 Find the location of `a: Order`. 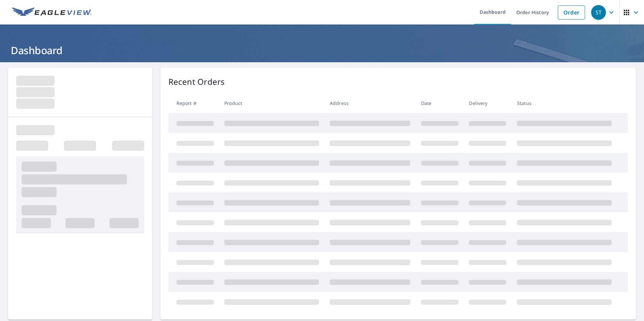

a: Order is located at coordinates (571, 12).